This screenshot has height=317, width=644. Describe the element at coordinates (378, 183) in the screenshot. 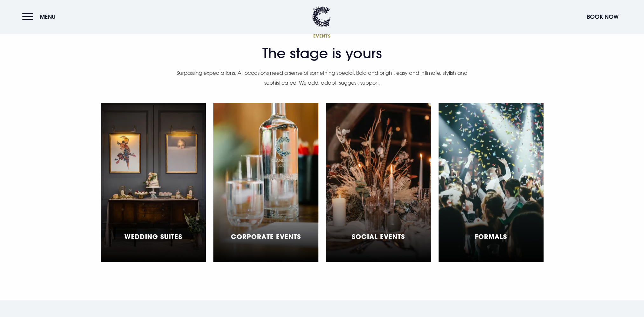

I see `a: Social Events` at that location.